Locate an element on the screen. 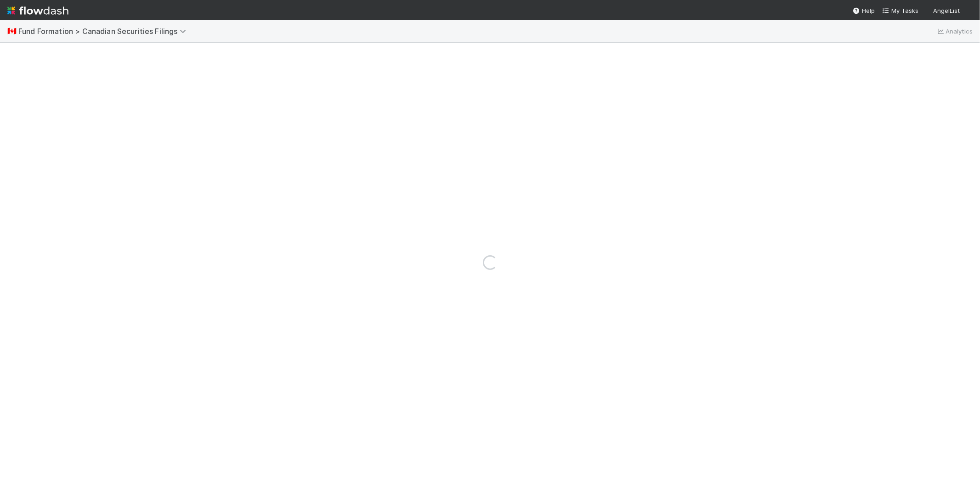 The width and height of the screenshot is (980, 482). a: My Tasks is located at coordinates (900, 11).